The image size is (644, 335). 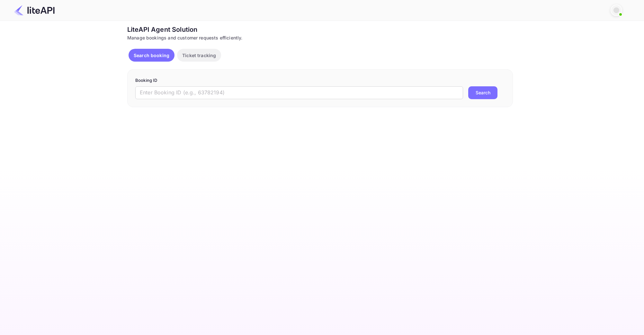 What do you see at coordinates (320, 81) in the screenshot?
I see `p: Booking ID` at bounding box center [320, 81].